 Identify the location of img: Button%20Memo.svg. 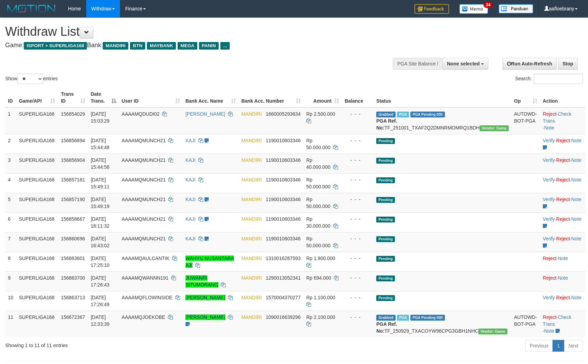
(474, 9).